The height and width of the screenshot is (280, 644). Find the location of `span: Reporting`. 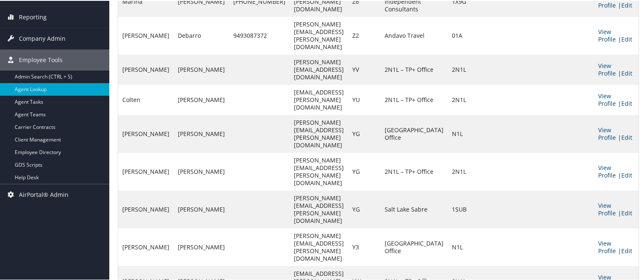

span: Reporting is located at coordinates (33, 16).